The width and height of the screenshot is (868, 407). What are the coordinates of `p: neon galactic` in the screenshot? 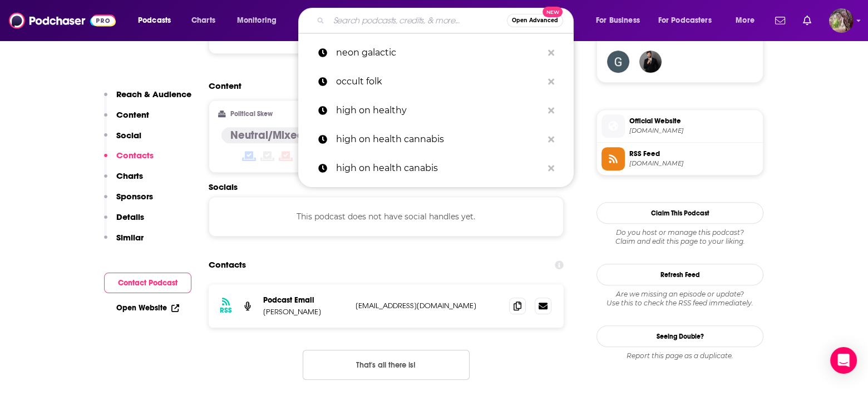 It's located at (439, 53).